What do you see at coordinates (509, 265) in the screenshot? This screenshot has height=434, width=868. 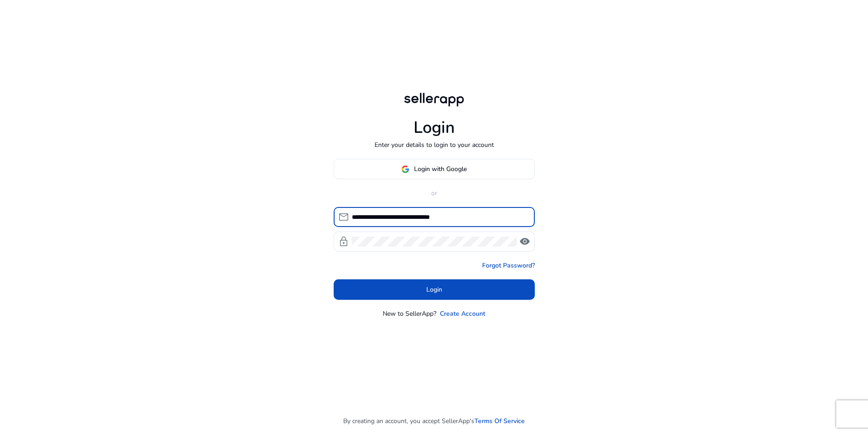 I see `a: Forgot Password?` at bounding box center [509, 265].